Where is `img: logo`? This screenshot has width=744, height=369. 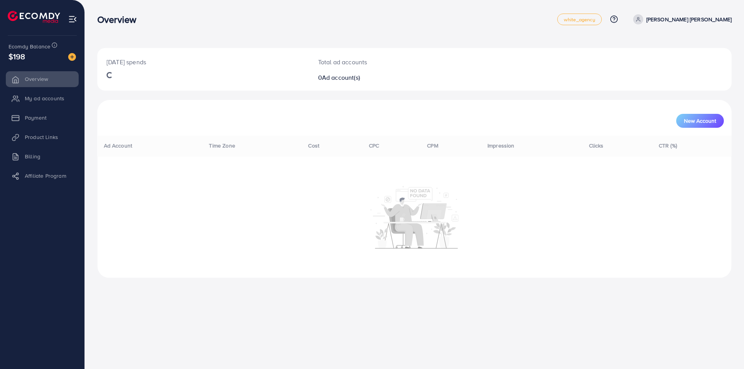 img: logo is located at coordinates (34, 17).